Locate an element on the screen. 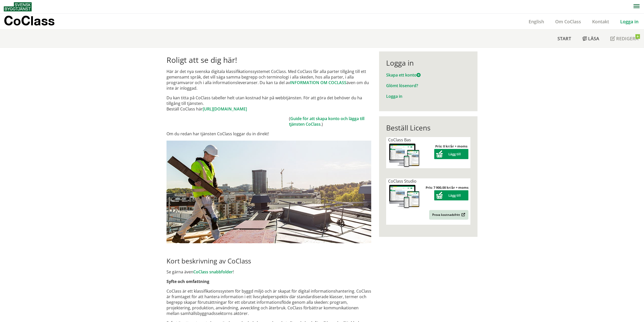  div: Logga in is located at coordinates (429, 63).